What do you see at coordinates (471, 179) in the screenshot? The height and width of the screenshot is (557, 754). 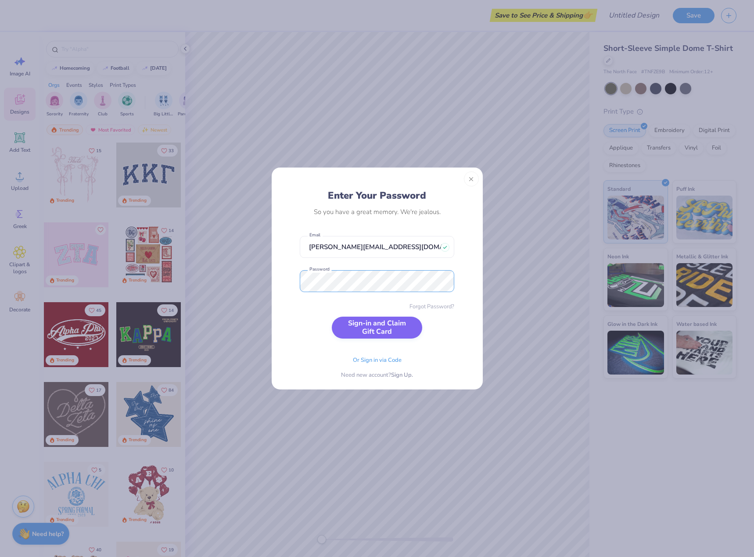 I see `button: Close` at bounding box center [471, 179].